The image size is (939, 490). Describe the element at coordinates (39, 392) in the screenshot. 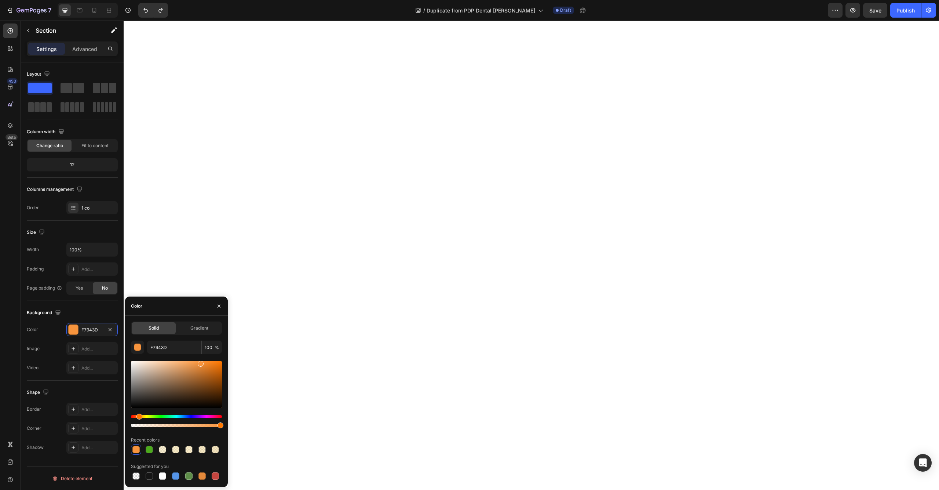

I see `div: Shape` at that location.